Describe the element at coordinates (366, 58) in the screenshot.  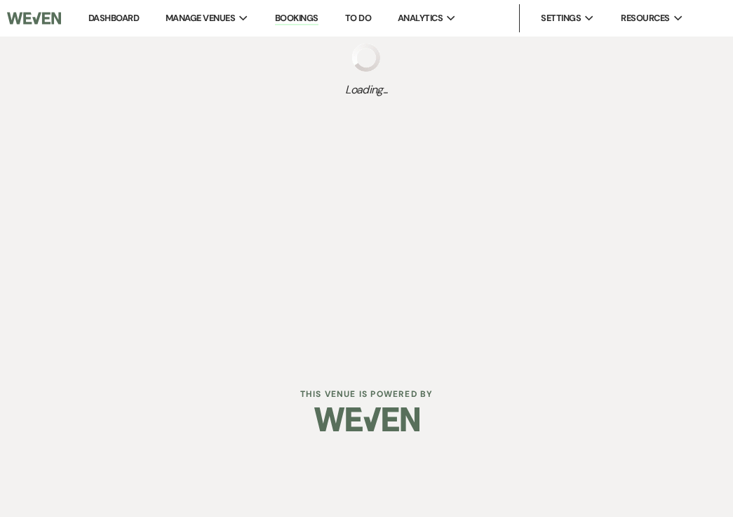
I see `img: loading spinner` at that location.